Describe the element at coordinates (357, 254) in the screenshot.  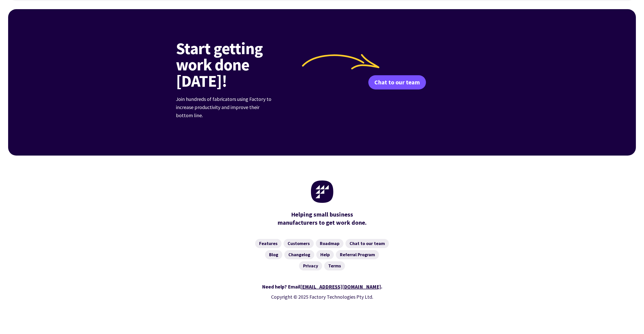
I see `a: Referral Program` at that location.